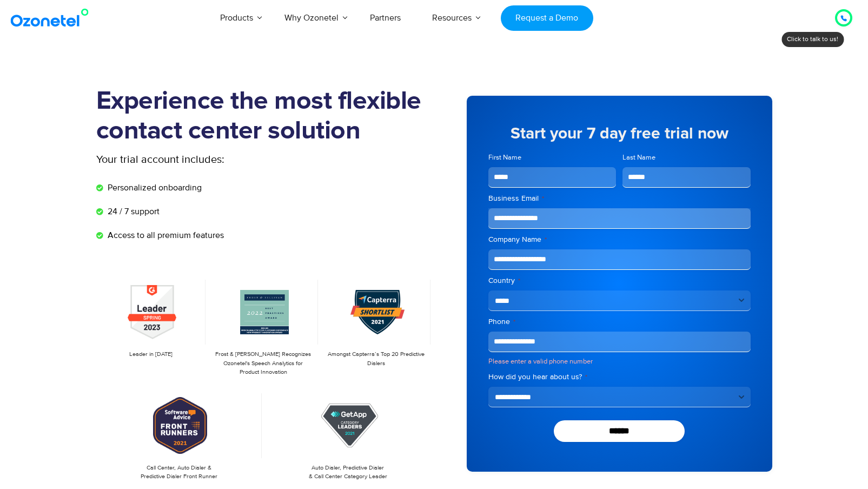 The image size is (868, 489). I want to click on span: 24 / 7 support, so click(132, 212).